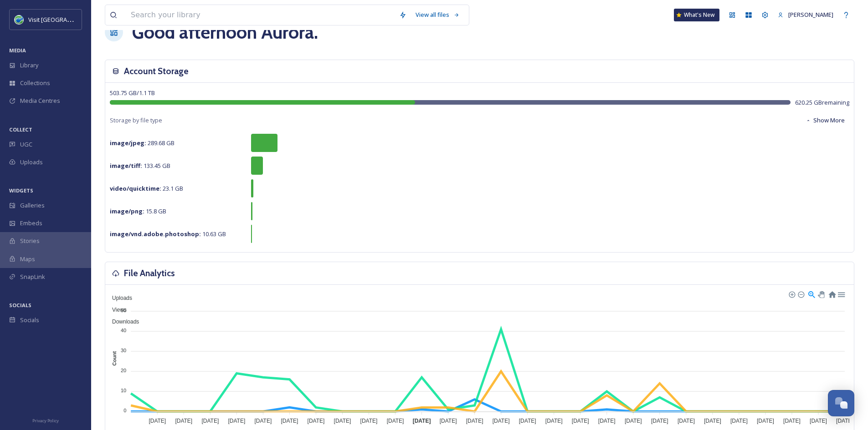 The image size is (868, 430). What do you see at coordinates (124, 310) in the screenshot?
I see `tspan: 50` at bounding box center [124, 310].